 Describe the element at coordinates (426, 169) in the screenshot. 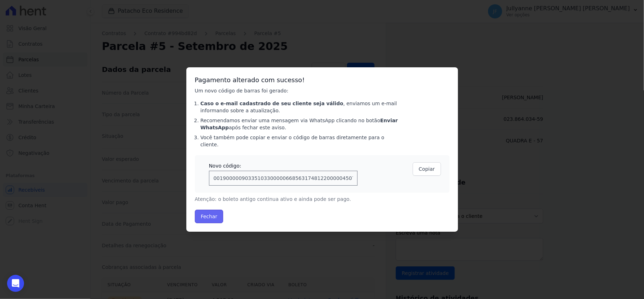

I see `button: Copiar` at that location.